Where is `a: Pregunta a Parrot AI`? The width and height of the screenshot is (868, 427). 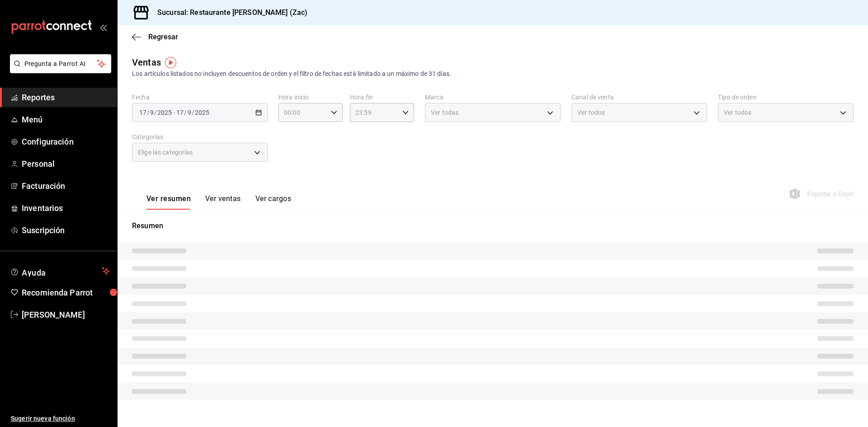
a: Pregunta a Parrot AI is located at coordinates (59, 70).